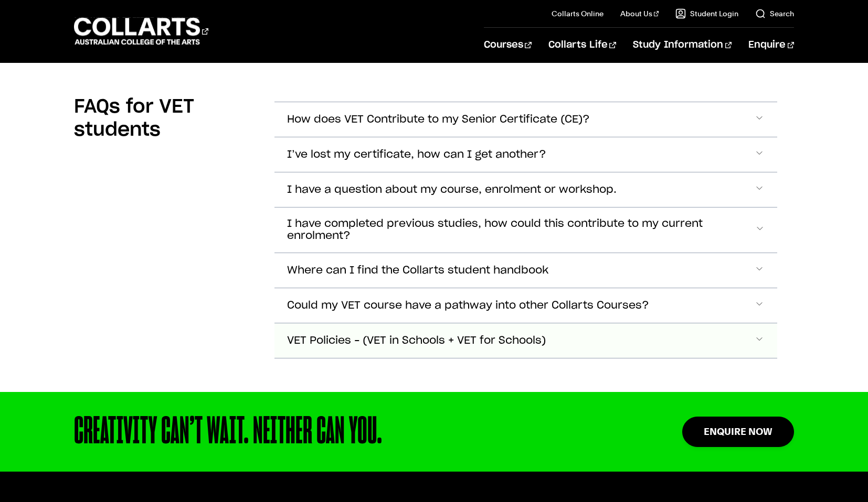  Describe the element at coordinates (526, 270) in the screenshot. I see `button: Where can I find the Collarts student handbook` at that location.